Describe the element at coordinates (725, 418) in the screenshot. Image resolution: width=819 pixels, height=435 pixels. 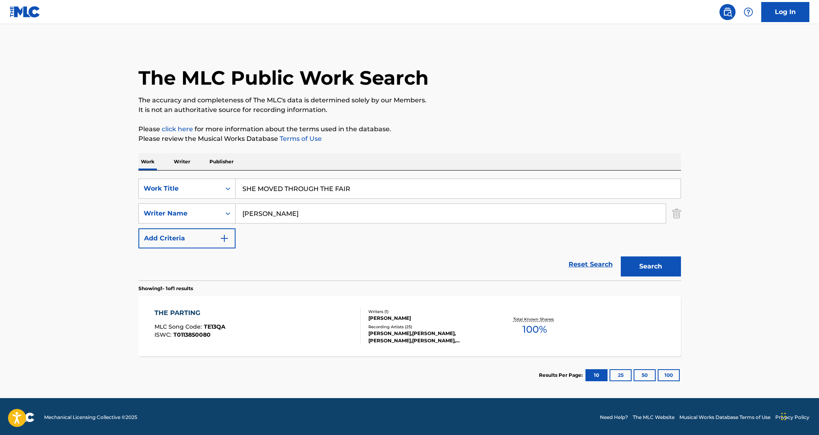
I see `a: Musical Works Database Terms of Use` at that location.